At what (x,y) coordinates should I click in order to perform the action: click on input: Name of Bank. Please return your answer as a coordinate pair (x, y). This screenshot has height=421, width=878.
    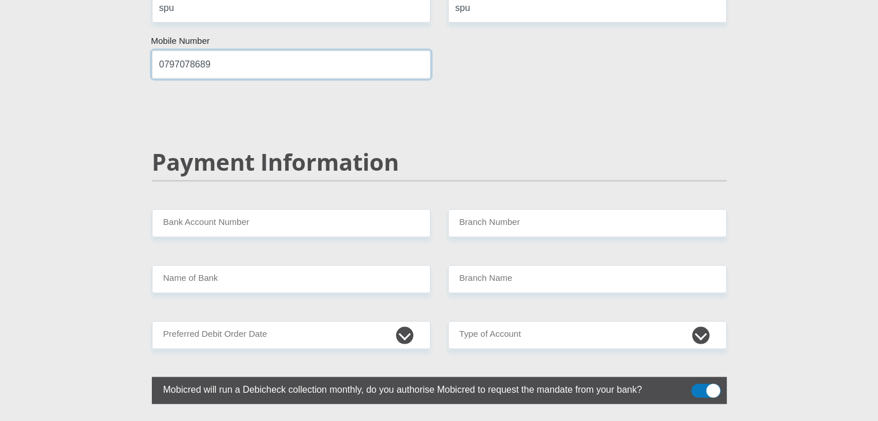
    Looking at the image, I should click on (291, 279).